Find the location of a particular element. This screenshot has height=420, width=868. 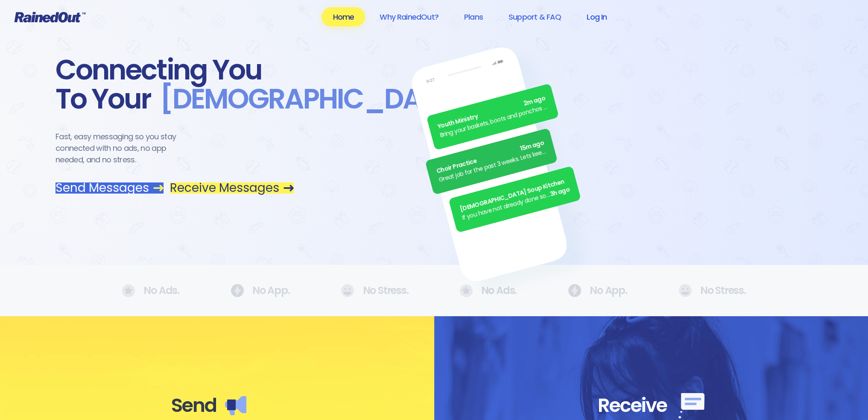

div: Fast, easy messaging so you stay connected with no ads, no app needed, and no stress. is located at coordinates (124, 148).